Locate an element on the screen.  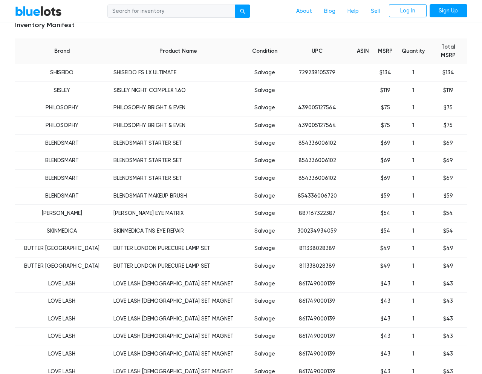
input: Search for inventory is located at coordinates (171, 11).